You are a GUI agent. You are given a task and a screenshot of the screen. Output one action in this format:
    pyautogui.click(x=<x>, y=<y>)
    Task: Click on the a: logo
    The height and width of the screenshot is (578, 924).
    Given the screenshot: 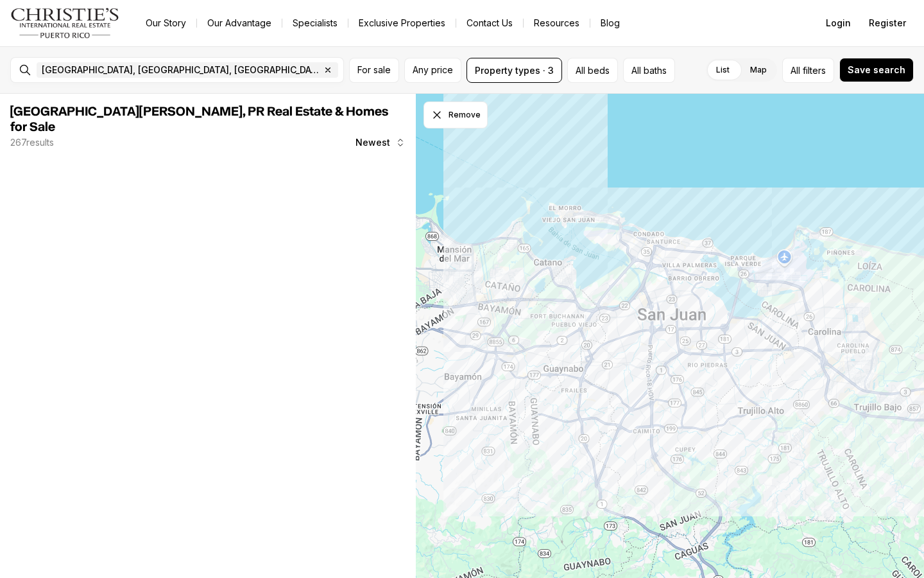 What is the action you would take?
    pyautogui.click(x=65, y=23)
    